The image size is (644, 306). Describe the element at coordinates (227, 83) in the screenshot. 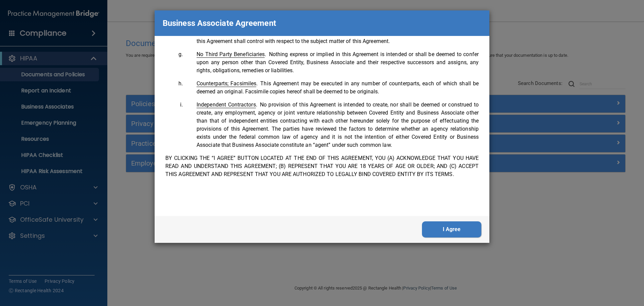

I see `span: Counterparts; Facsimiles` at that location.